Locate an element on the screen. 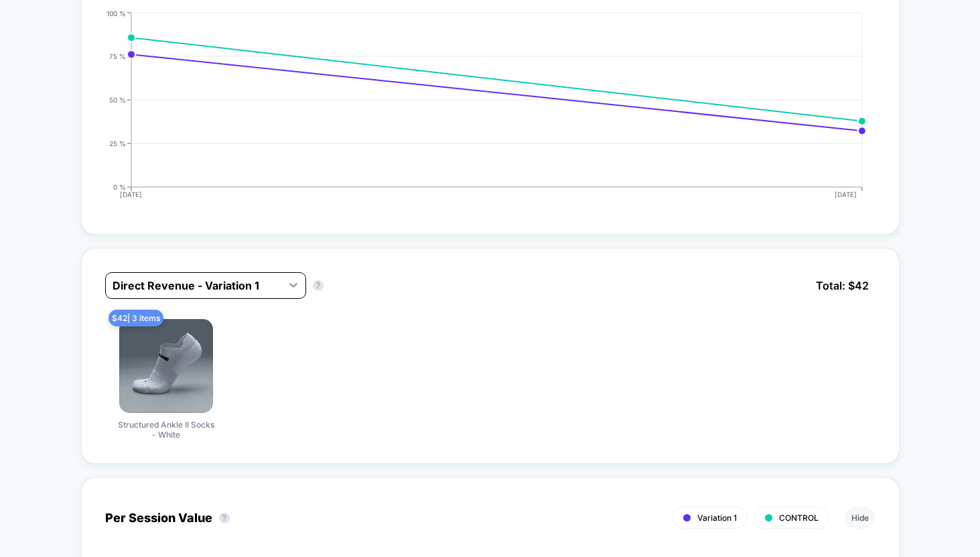 The height and width of the screenshot is (557, 980). img: Structured Ankle II Socks - White is located at coordinates (166, 365).